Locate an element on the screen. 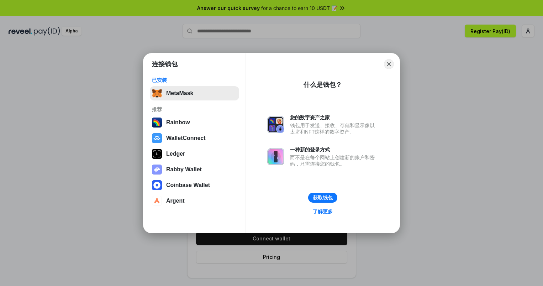 This screenshot has width=543, height=286. div: Rabby Wallet is located at coordinates (184, 169).